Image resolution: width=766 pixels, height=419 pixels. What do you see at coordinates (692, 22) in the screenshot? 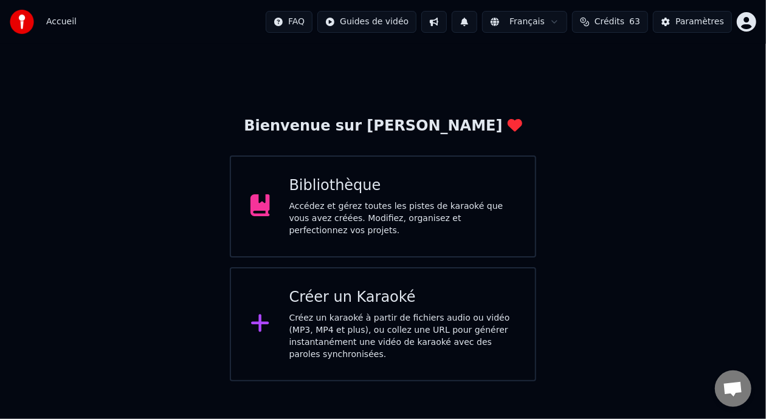
I see `button: Paramètres` at bounding box center [692, 22].